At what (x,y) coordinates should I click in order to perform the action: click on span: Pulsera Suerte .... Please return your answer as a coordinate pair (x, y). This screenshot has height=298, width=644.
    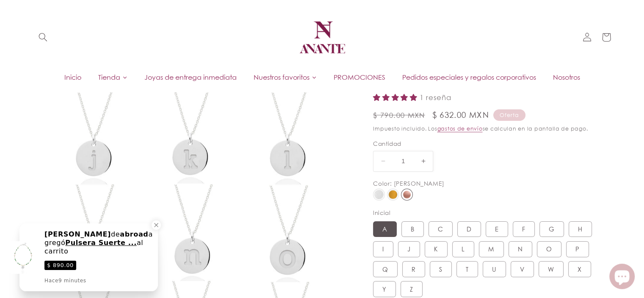
    Looking at the image, I should click on (101, 242).